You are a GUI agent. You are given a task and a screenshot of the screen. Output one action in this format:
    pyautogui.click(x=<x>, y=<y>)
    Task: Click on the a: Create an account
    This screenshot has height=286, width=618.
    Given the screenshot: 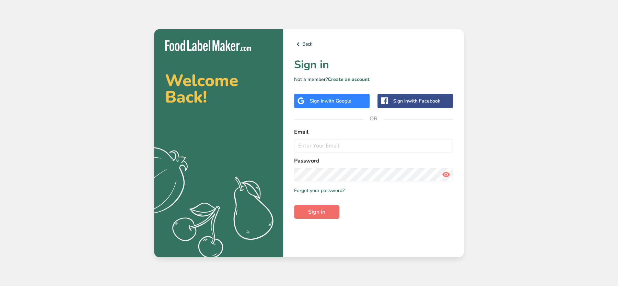 What is the action you would take?
    pyautogui.click(x=348, y=79)
    